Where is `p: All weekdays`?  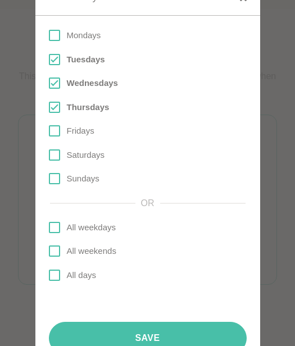 p: All weekdays is located at coordinates (91, 227).